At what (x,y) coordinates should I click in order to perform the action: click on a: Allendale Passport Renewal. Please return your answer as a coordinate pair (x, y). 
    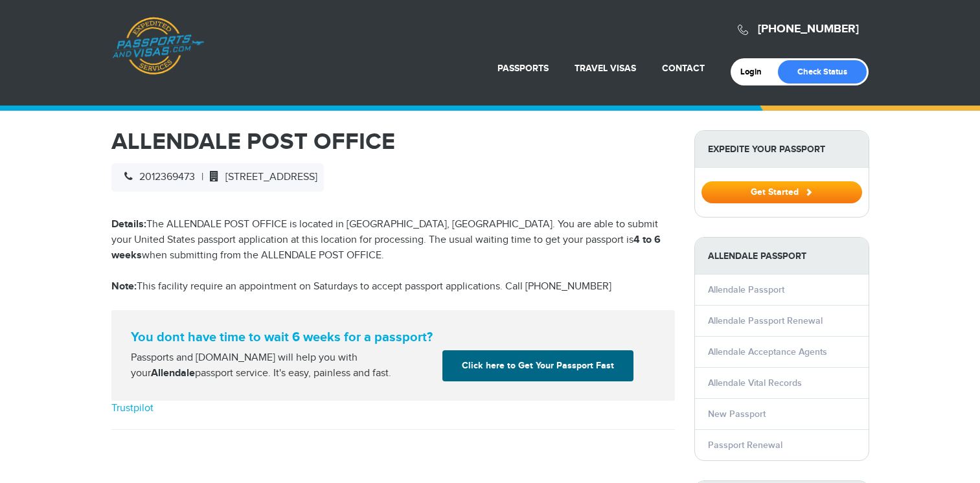
    Looking at the image, I should click on (765, 321).